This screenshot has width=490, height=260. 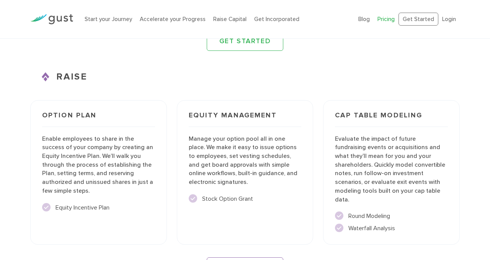 I want to click on p: Manage your option pool all in one place. We make it easy to issue options to employees, set vest..., so click(x=245, y=161).